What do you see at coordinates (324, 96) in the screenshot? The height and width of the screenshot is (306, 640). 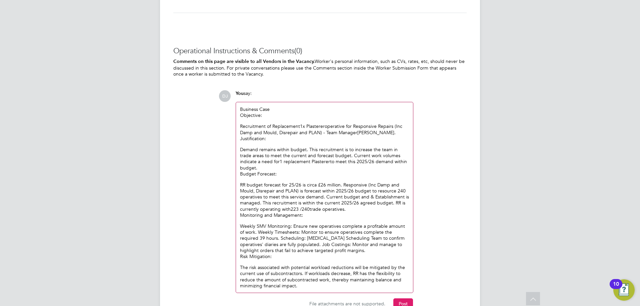 I see `div: say:` at bounding box center [324, 96].